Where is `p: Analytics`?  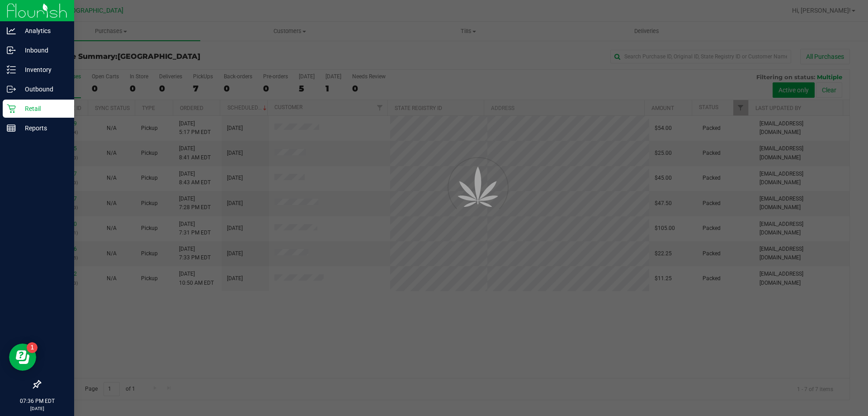 p: Analytics is located at coordinates (43, 31).